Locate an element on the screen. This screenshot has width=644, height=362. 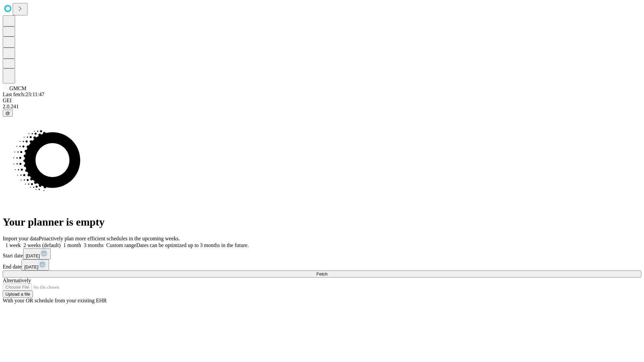
span: GMCM is located at coordinates (18, 88).